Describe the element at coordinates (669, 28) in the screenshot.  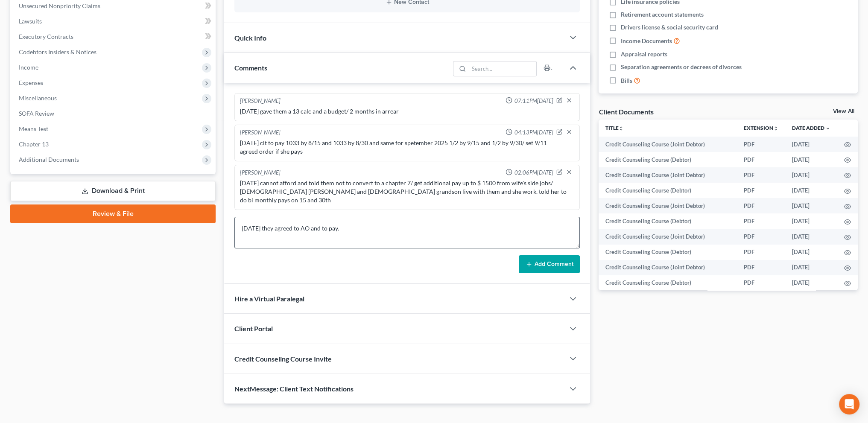
I see `span: Drivers license & social security card` at that location.